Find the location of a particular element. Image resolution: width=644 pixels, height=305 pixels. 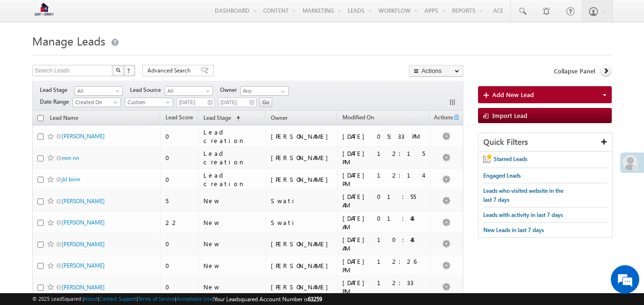

img: Search is located at coordinates (118, 70).